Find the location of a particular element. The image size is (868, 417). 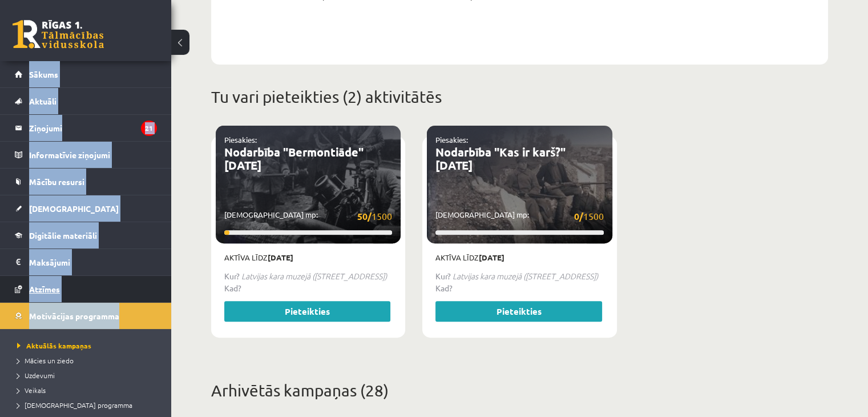

span: Aktuālās kampaņas is located at coordinates (54, 346).